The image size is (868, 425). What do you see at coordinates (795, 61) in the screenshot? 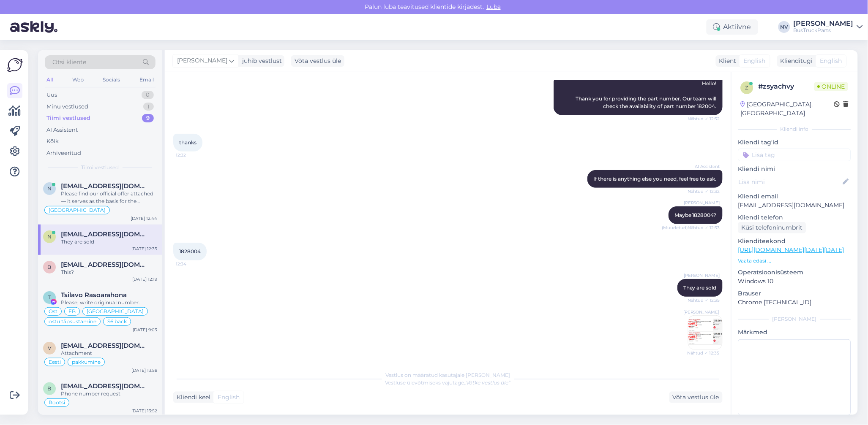
I see `div: Klienditugi` at bounding box center [795, 61].